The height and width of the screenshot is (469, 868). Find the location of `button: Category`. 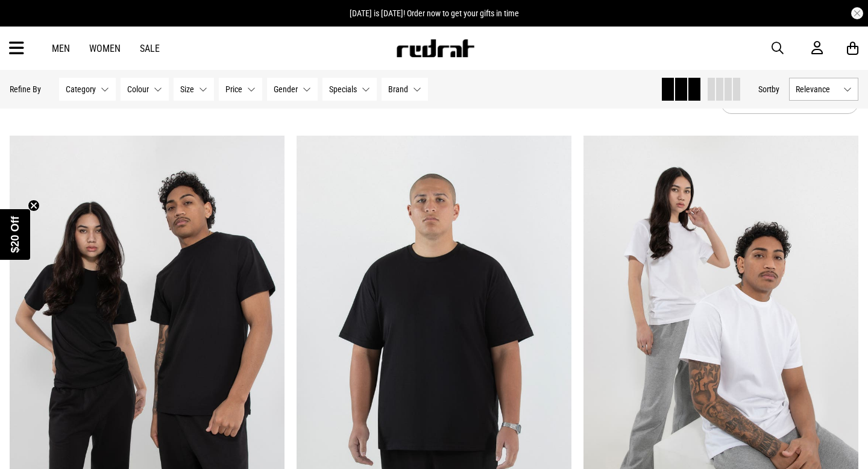

button: Category is located at coordinates (88, 90).